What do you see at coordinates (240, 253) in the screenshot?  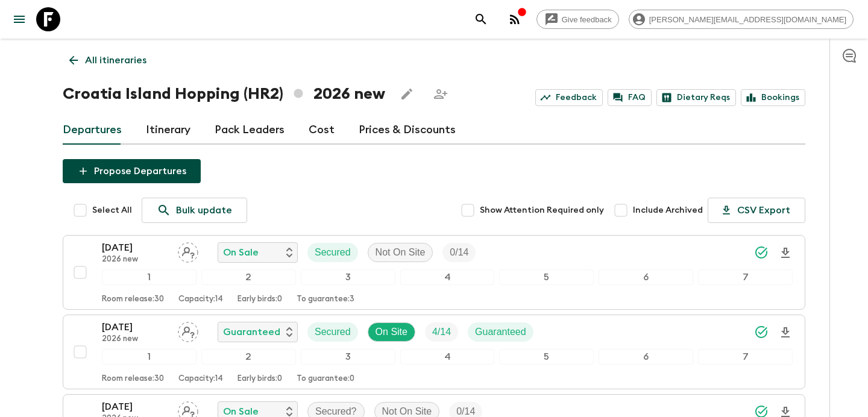 I see `p: On Sale` at bounding box center [240, 253].